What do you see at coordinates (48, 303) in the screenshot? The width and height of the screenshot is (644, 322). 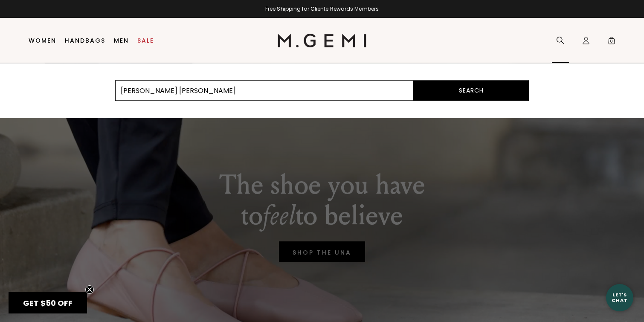 I see `span: GET $50 OFF` at bounding box center [48, 303].